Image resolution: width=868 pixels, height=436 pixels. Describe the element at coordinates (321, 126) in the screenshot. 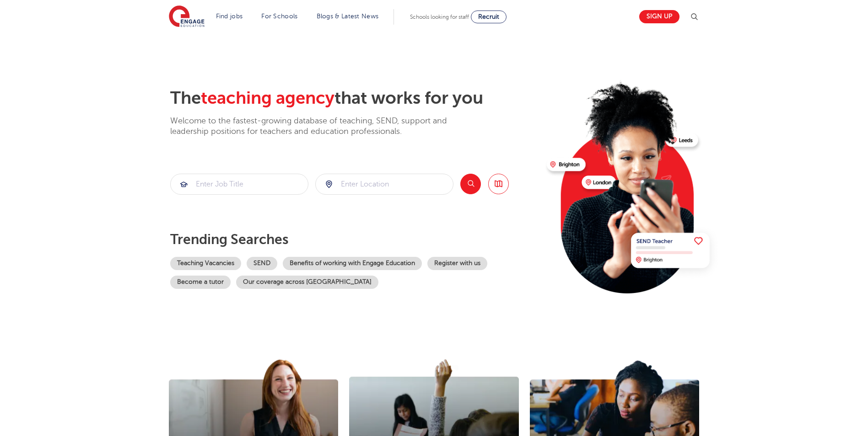

I see `p: Welcome to the fastest-growing database of teaching, SEND, support and leadership positions for t...` at that location.